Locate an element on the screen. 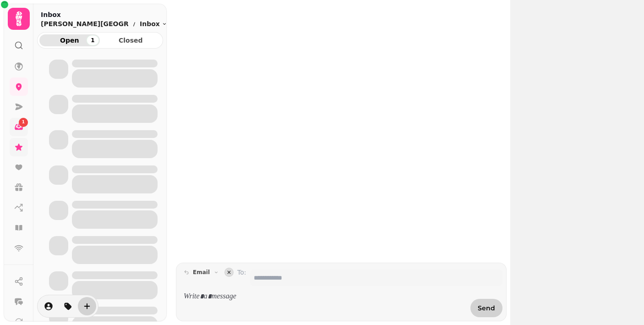 The height and width of the screenshot is (325, 644). nav: breadcrumb is located at coordinates (104, 24).